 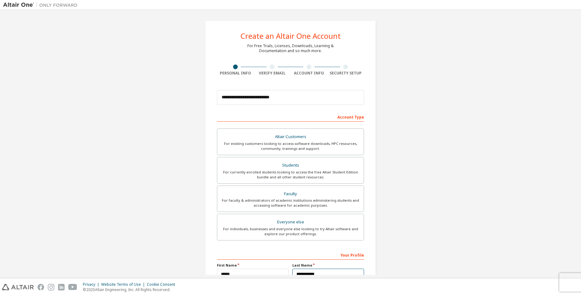 I want to click on label: First Name, so click(x=252, y=265).